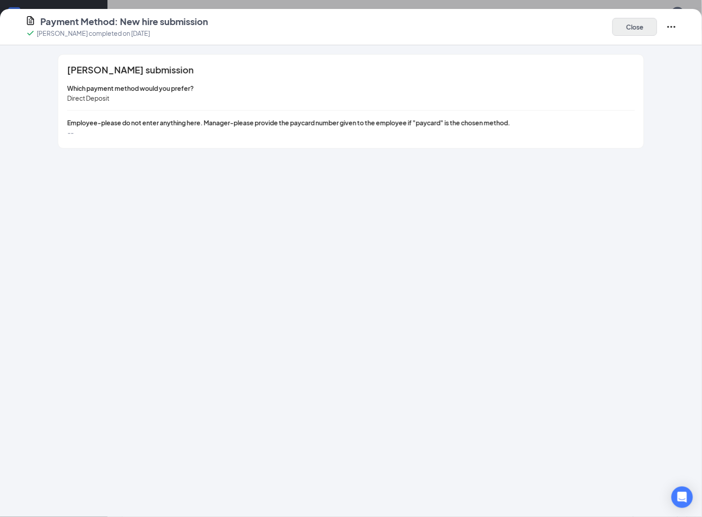  I want to click on span: Employee-please do not enter anything here. Manager-please provide the paycard number given to th..., so click(289, 123).